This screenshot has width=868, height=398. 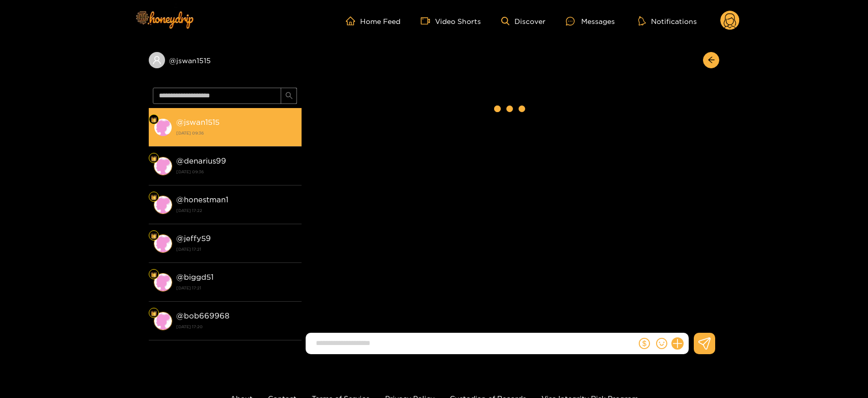 What do you see at coordinates (523, 21) in the screenshot?
I see `a: Discover` at bounding box center [523, 21].